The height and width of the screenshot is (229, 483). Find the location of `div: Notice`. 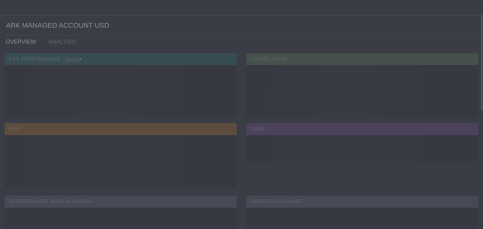

div: Notice is located at coordinates (71, 59).